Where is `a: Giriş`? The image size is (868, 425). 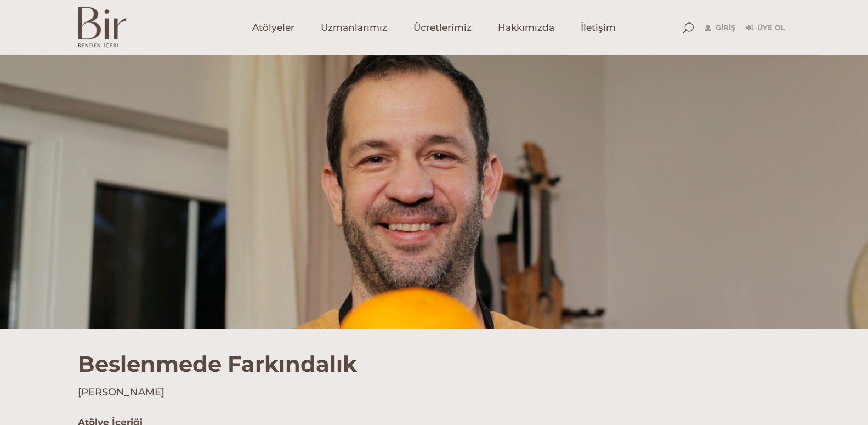
a: Giriş is located at coordinates (720, 28).